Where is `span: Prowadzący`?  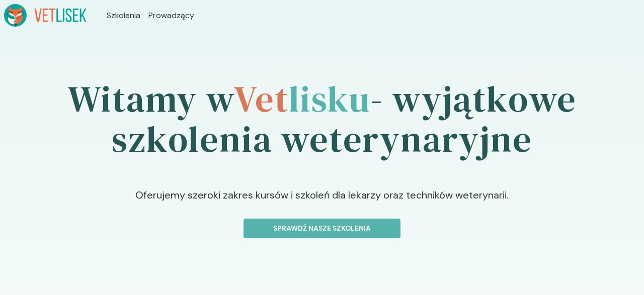
span: Prowadzący is located at coordinates (171, 16).